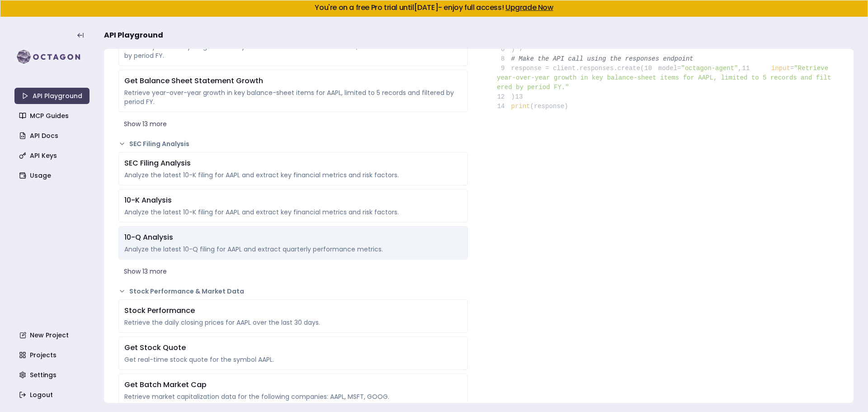 The height and width of the screenshot is (412, 868). I want to click on a: Projects, so click(53, 355).